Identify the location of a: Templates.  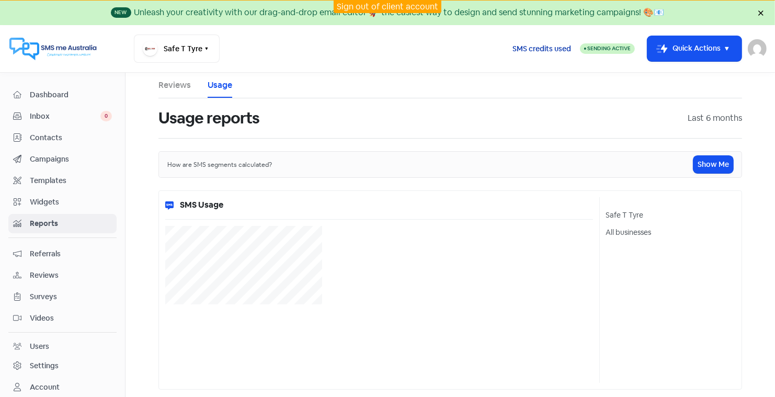
(62, 180).